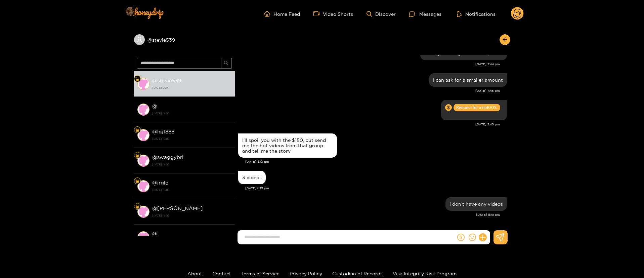 Image resolution: width=644 pixels, height=278 pixels. Describe the element at coordinates (476, 204) in the screenshot. I see `div: Sep. 30, 8:41 pm` at that location.